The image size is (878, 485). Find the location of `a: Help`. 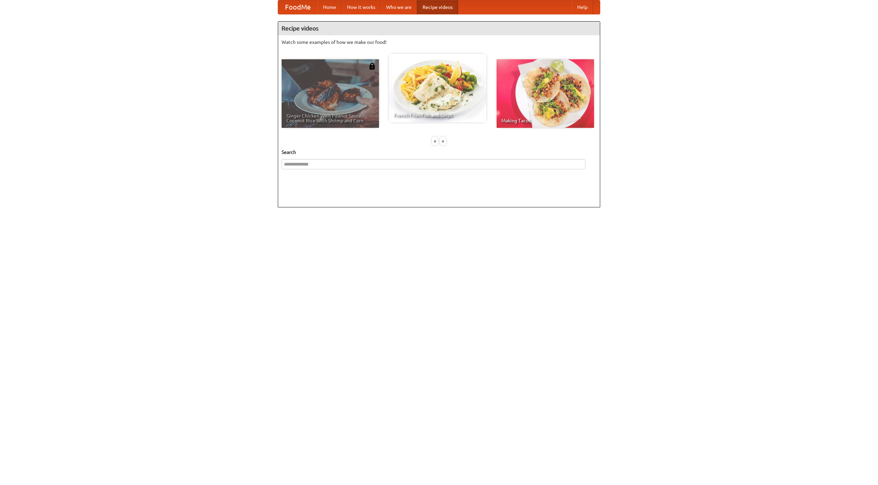

a: Help is located at coordinates (582, 7).